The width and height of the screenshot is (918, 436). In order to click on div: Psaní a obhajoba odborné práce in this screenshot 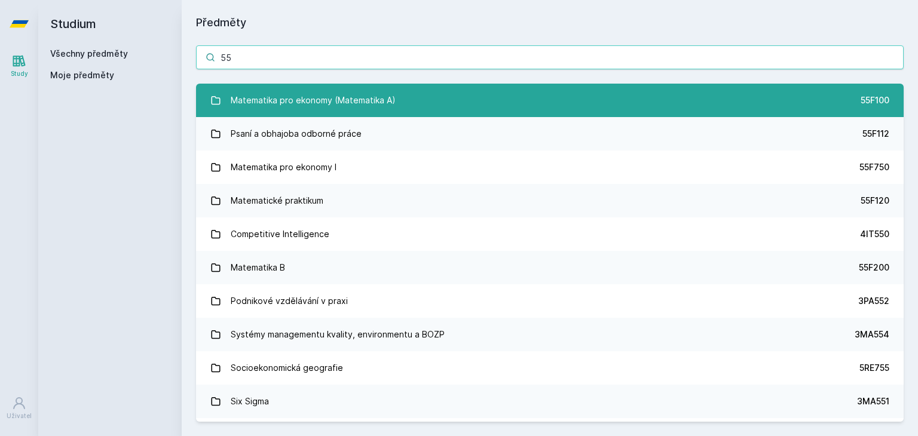, I will do `click(296, 134)`.